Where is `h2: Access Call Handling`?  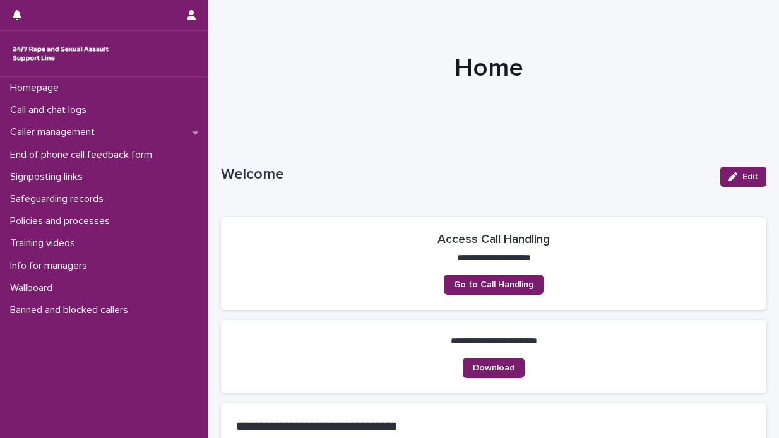
h2: Access Call Handling is located at coordinates (494, 239).